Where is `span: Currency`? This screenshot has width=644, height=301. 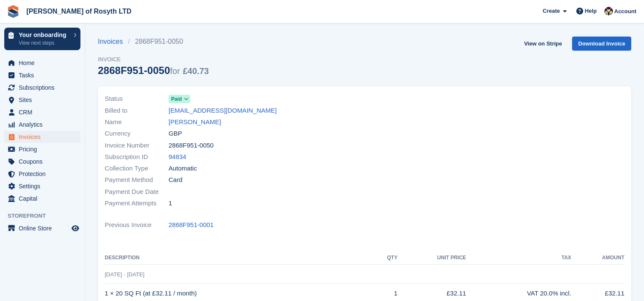 span: Currency is located at coordinates (137, 133).